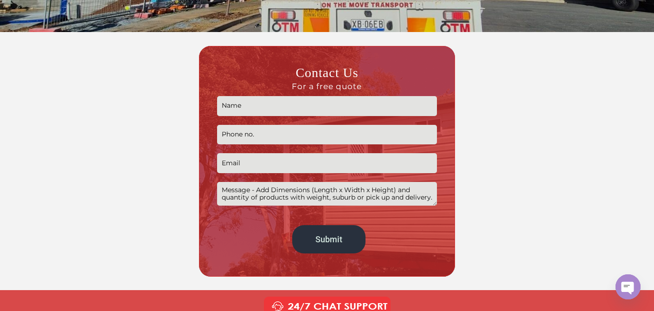 The height and width of the screenshot is (311, 654). Describe the element at coordinates (326, 106) in the screenshot. I see `input: Name` at that location.